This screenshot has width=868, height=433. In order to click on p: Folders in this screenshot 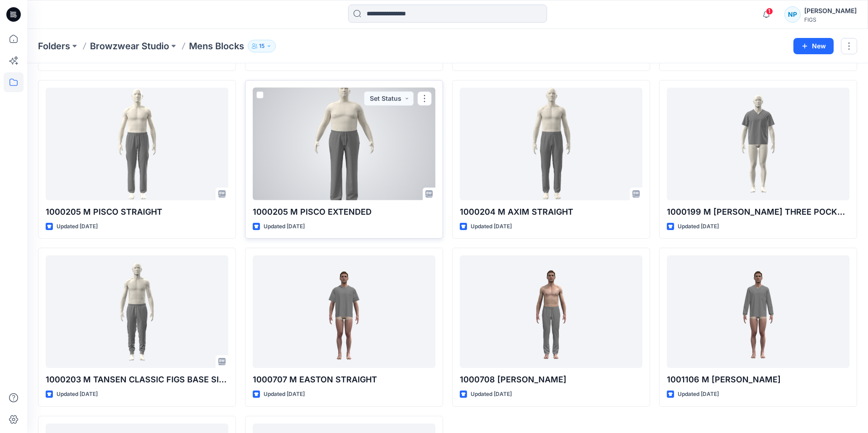, I will do `click(54, 46)`.